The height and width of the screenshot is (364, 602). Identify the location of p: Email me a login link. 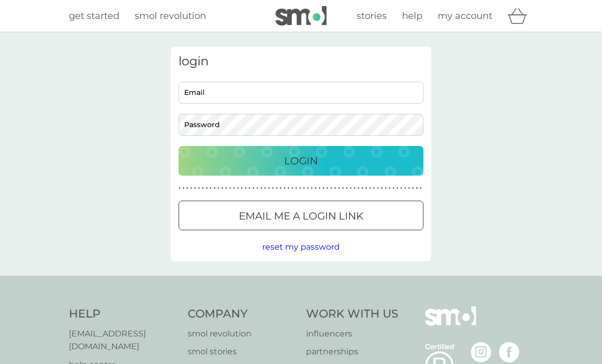
(301, 216).